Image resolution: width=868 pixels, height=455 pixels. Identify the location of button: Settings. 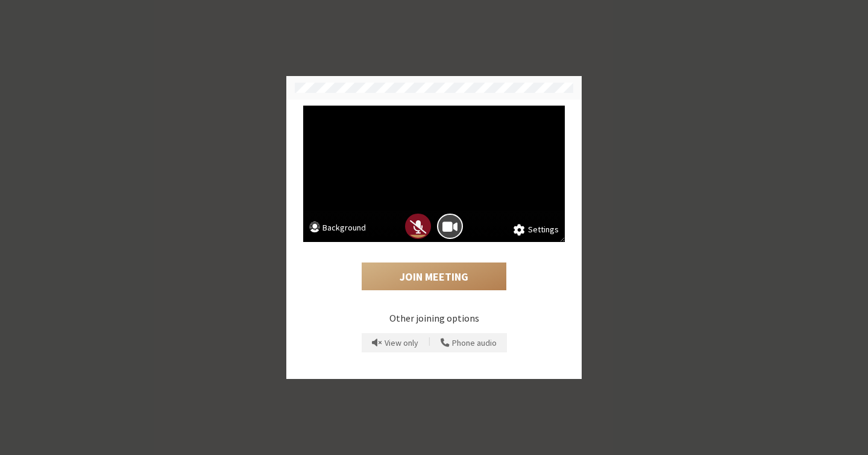
(536, 230).